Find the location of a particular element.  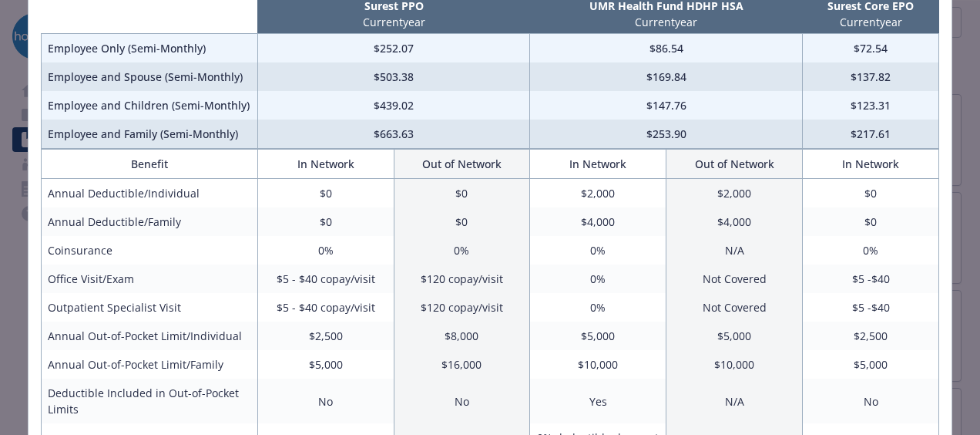

td: $439.02 is located at coordinates (394, 104).